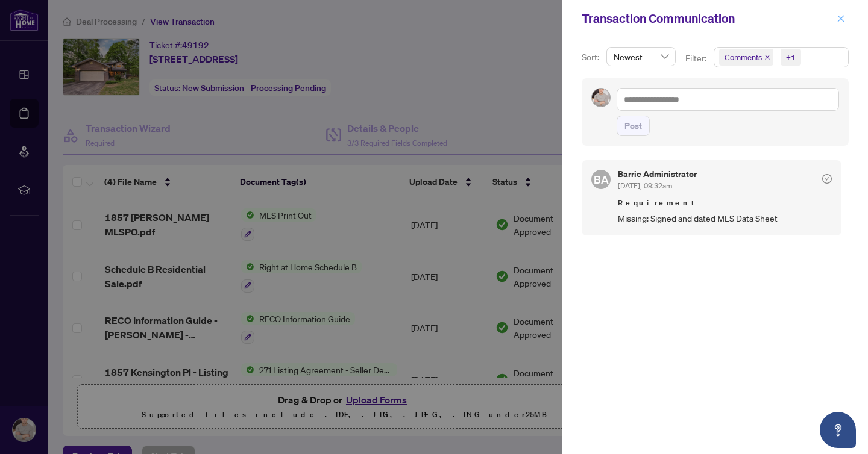 The width and height of the screenshot is (868, 454). I want to click on p: Filter:, so click(697, 59).